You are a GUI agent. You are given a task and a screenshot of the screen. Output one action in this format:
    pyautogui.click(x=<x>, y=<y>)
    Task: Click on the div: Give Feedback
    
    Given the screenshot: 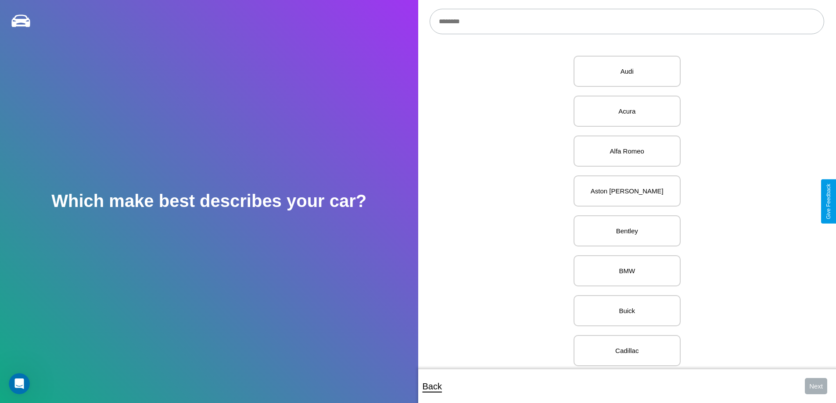 What is the action you would take?
    pyautogui.click(x=829, y=202)
    